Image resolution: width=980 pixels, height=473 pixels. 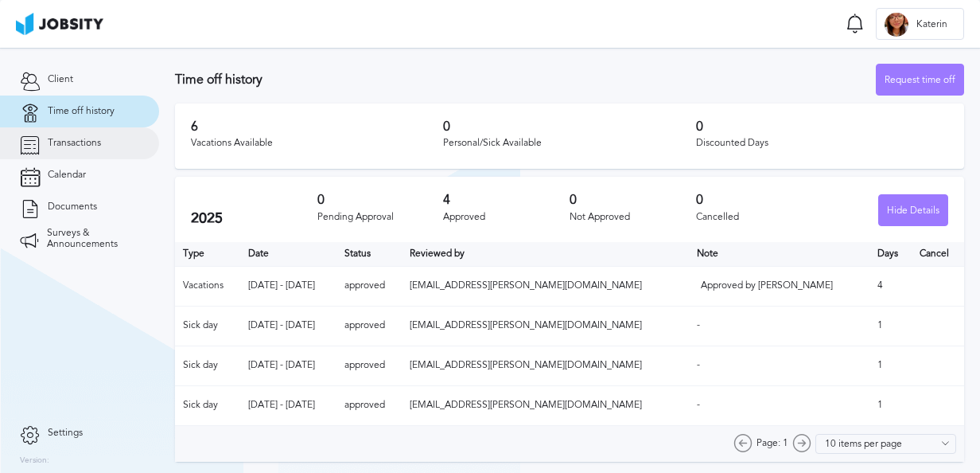 What do you see at coordinates (93, 239) in the screenshot?
I see `span: Surveys & Announcements` at bounding box center [93, 239].